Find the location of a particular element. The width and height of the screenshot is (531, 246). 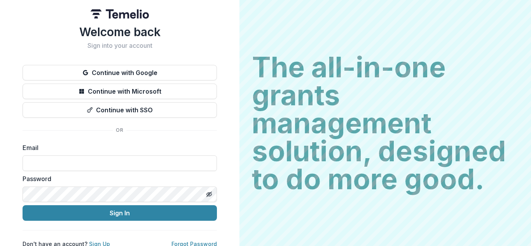

label: Email is located at coordinates (117, 148).